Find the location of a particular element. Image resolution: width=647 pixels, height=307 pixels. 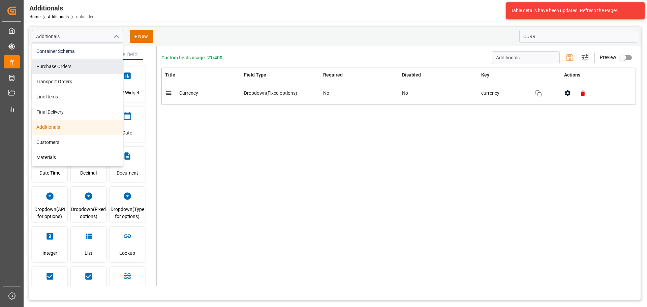

div: Transport Orders is located at coordinates (78, 82).